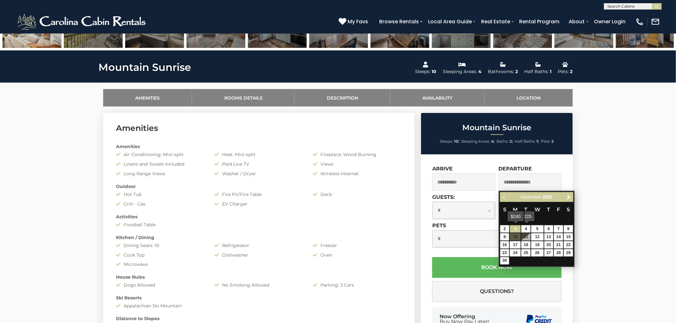 The width and height of the screenshot is (676, 323). I want to click on span: Half Baths:, so click(525, 141).